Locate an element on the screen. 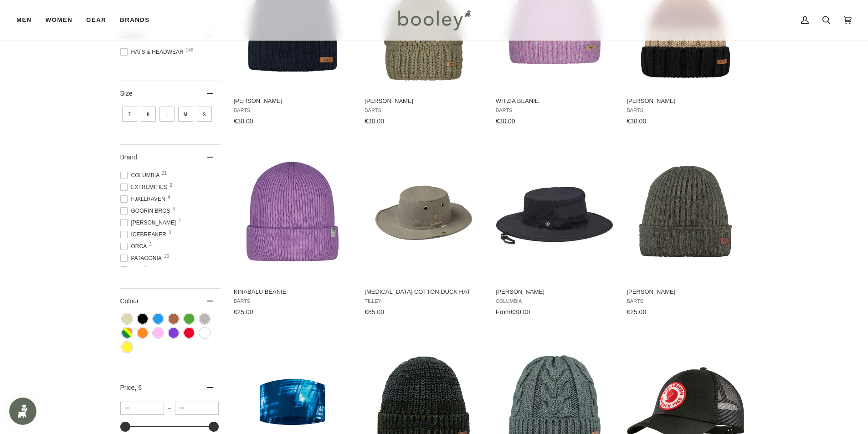 The width and height of the screenshot is (868, 434). img: Barts Wilbert Turnup Army - Booley Galway is located at coordinates (685, 212).